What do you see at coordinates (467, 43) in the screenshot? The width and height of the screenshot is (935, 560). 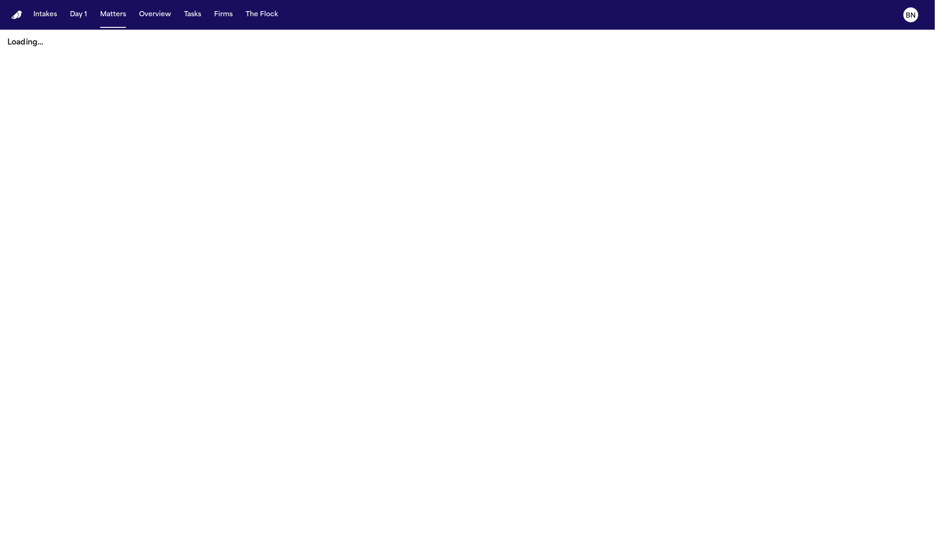 I see `p: Loading...` at bounding box center [467, 43].